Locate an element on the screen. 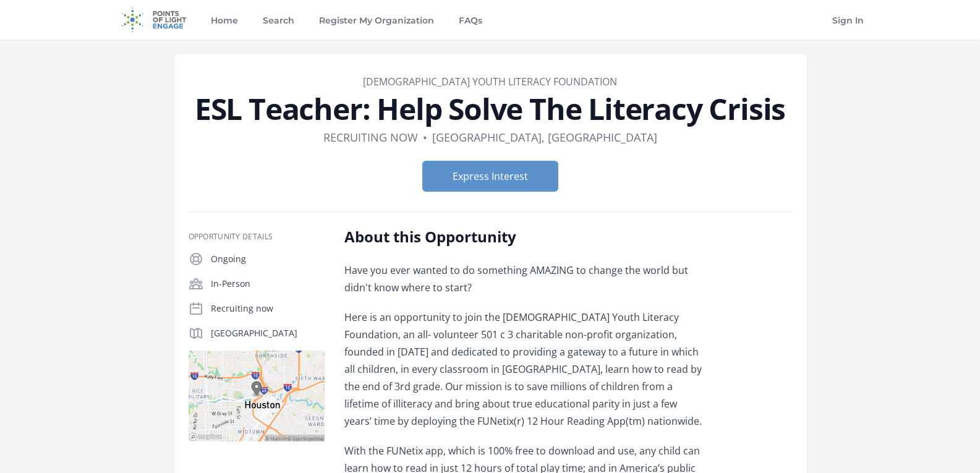 This screenshot has width=980, height=473. img: Map is located at coordinates (257, 396).